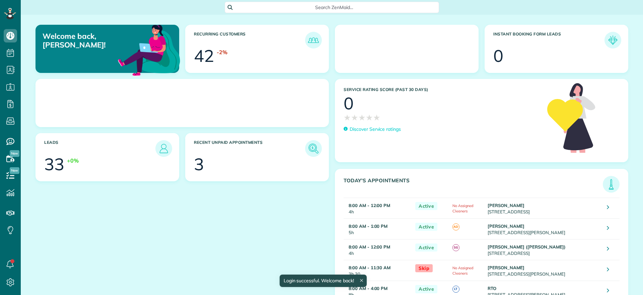 This screenshot has height=295, width=643. I want to click on a: Discover Service ratings, so click(372, 129).